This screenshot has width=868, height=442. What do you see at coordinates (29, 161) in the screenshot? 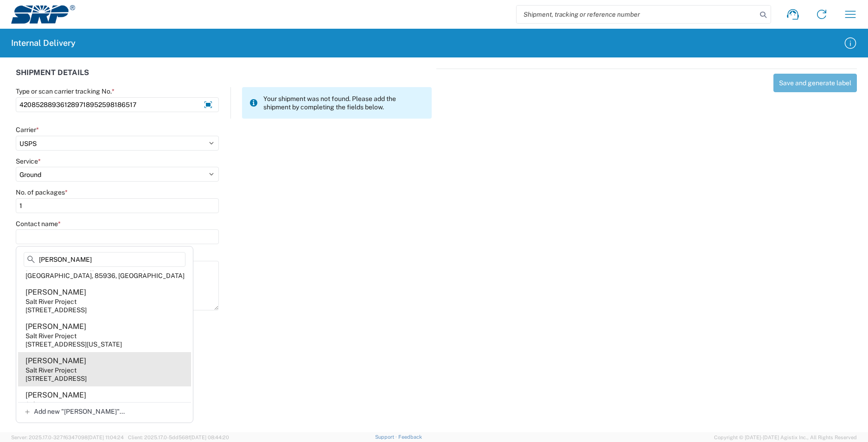
I see `label: Service` at bounding box center [29, 161].